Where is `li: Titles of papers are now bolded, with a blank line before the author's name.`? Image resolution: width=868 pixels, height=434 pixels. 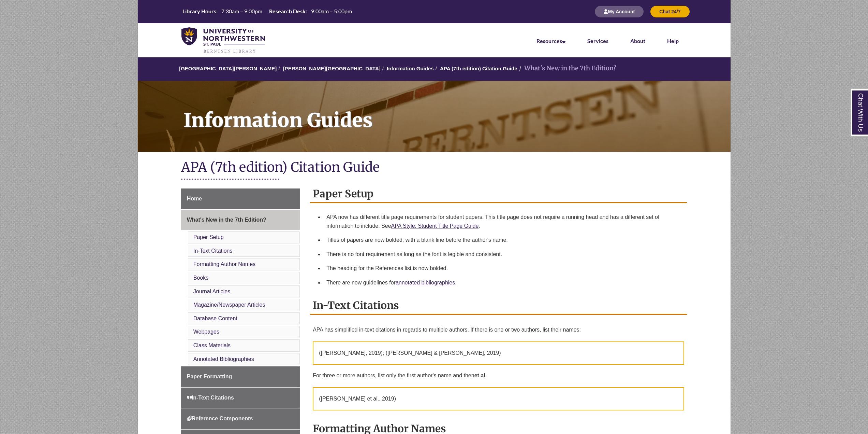 li: Titles of papers are now bolded, with a blank line before the author's name. is located at coordinates (504, 240).